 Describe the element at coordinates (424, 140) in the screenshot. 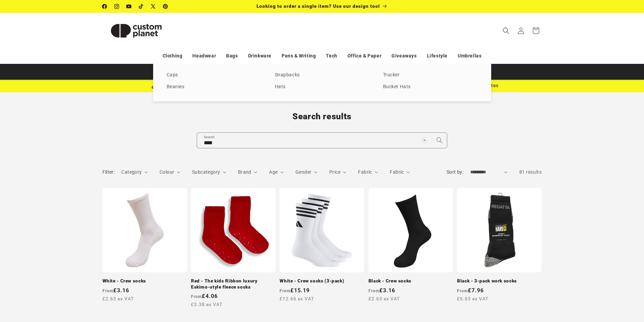

I see `button: Clear search term` at that location.